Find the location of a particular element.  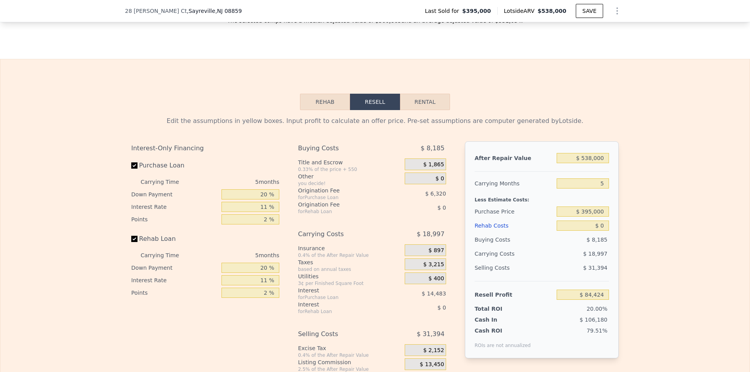

div: Carrying Months is located at coordinates (514, 183).